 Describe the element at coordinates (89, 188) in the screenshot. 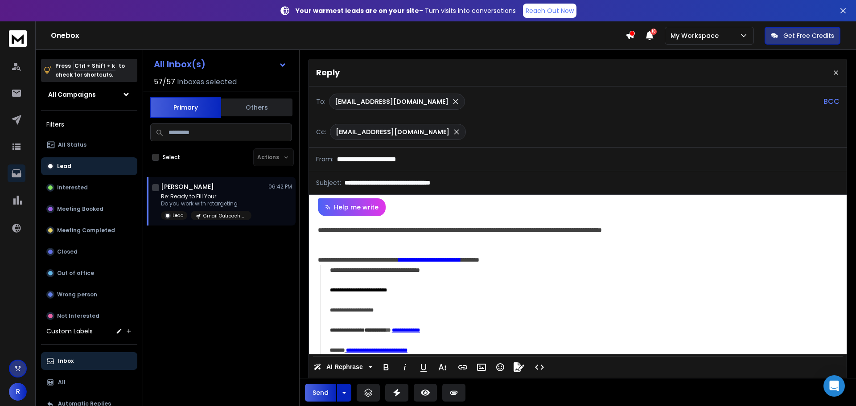

I see `button: Interested` at that location.